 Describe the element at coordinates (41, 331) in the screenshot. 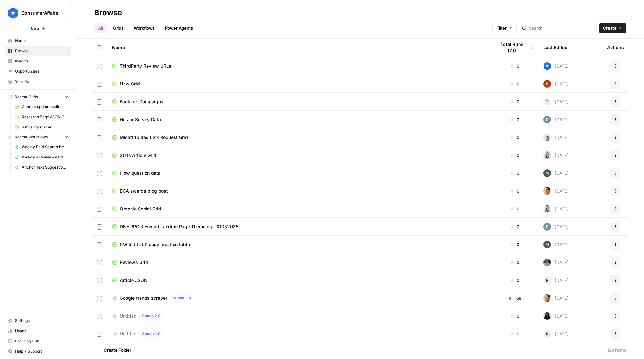

I see `span: Usage` at that location.